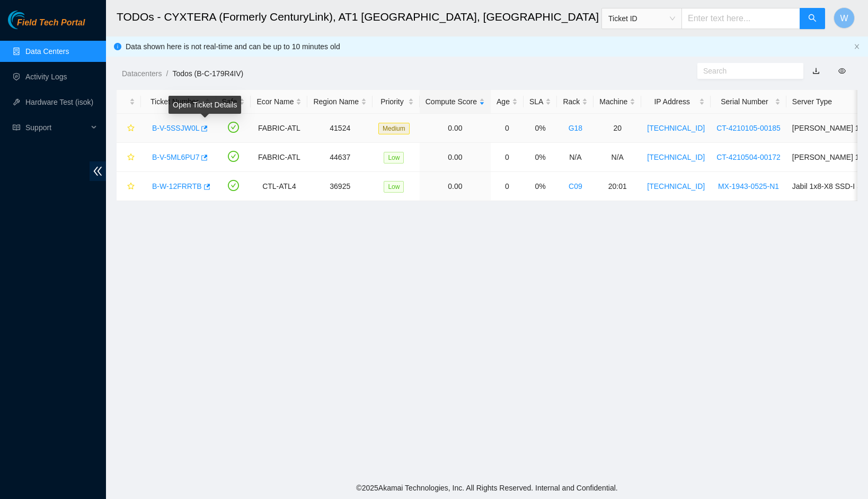 The width and height of the screenshot is (868, 499). I want to click on img: Akamai Technologies, so click(31, 19).